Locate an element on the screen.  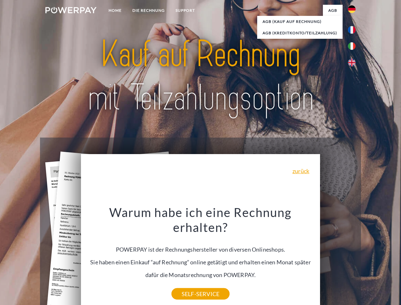
a: AGB (Kreditkonto/Teilzahlung) is located at coordinates (300, 33).